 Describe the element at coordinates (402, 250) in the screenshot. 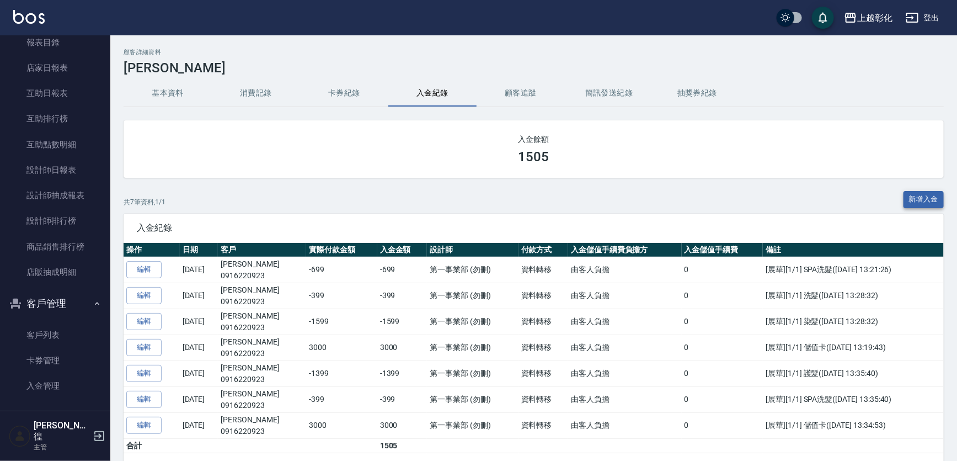

I see `th: 入金金額` at that location.